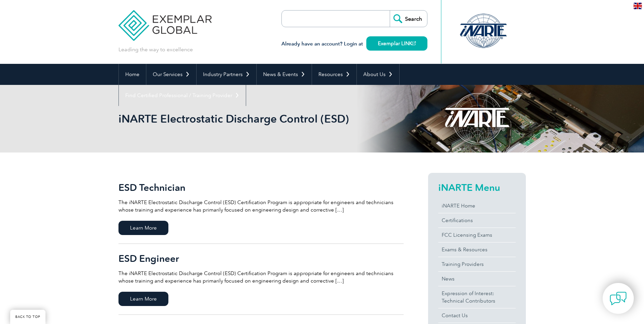  Describe the element at coordinates (477, 235) in the screenshot. I see `a: FCC Licensing Exams` at that location.